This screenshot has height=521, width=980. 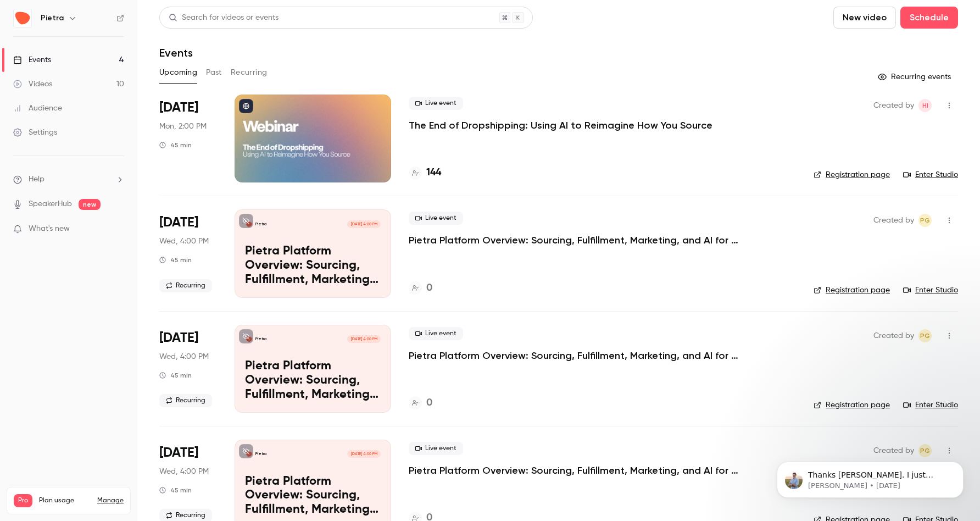 What do you see at coordinates (119, 47) in the screenshot?
I see `p: Message from Tim, sent 4d ago` at bounding box center [119, 47].